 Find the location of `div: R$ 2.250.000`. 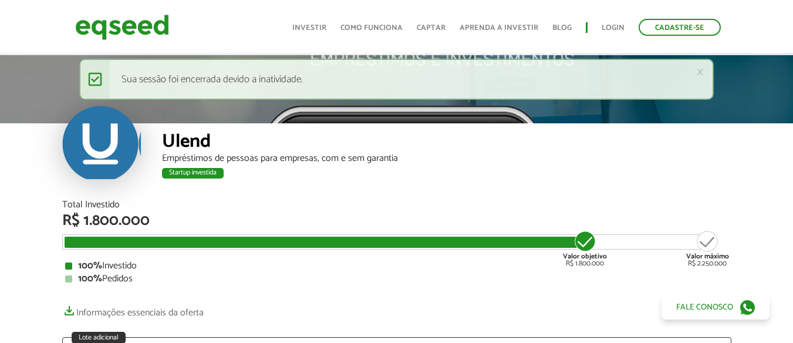

div: R$ 2.250.000 is located at coordinates (707, 248).